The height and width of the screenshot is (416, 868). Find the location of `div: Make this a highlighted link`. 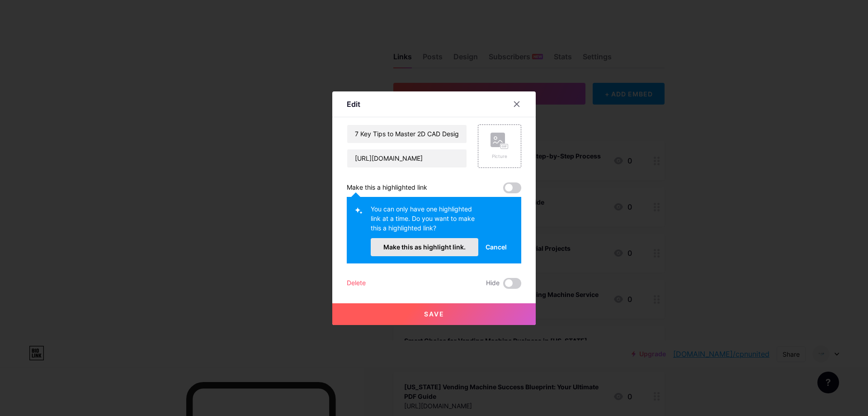

div: Make this a highlighted link is located at coordinates (387, 188).